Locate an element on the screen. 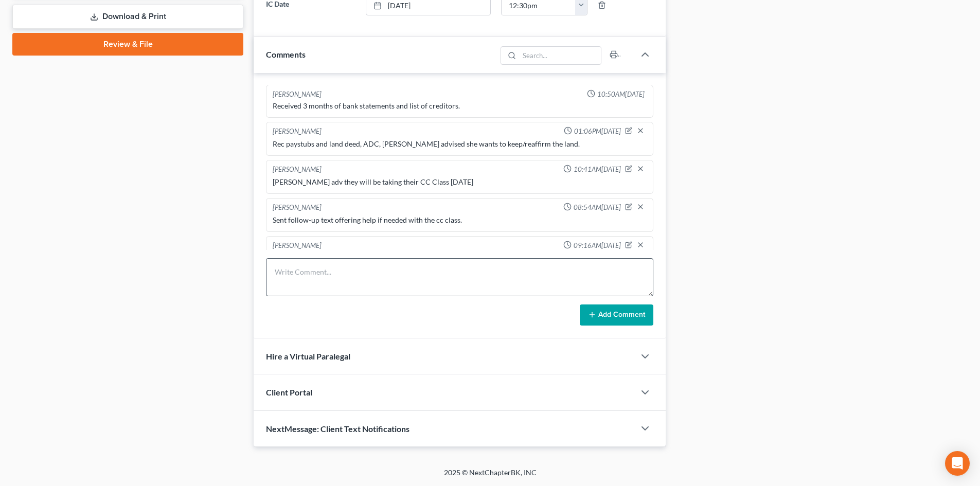 Image resolution: width=980 pixels, height=486 pixels. span: NextMessage: Client Text Notifications is located at coordinates (338, 428).